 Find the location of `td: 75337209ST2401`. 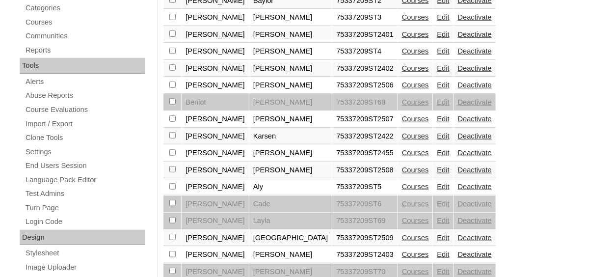

td: 75337209ST2401 is located at coordinates (365, 35).